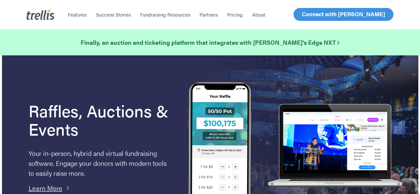  Describe the element at coordinates (113, 15) in the screenshot. I see `a: Success Stories` at that location.